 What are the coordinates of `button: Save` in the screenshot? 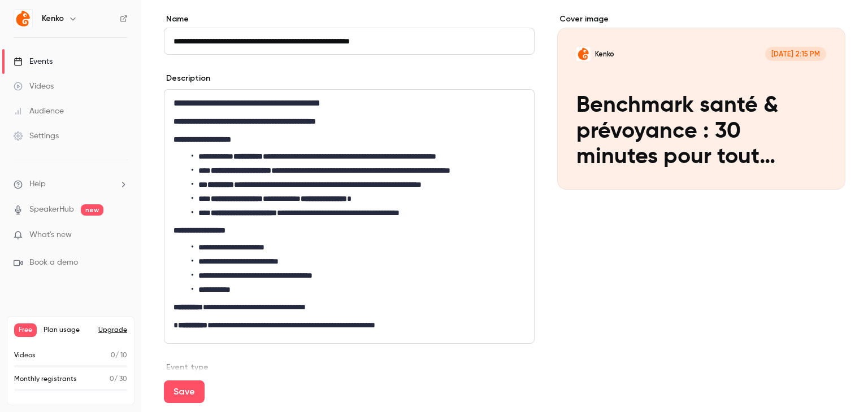 It's located at (184, 392).